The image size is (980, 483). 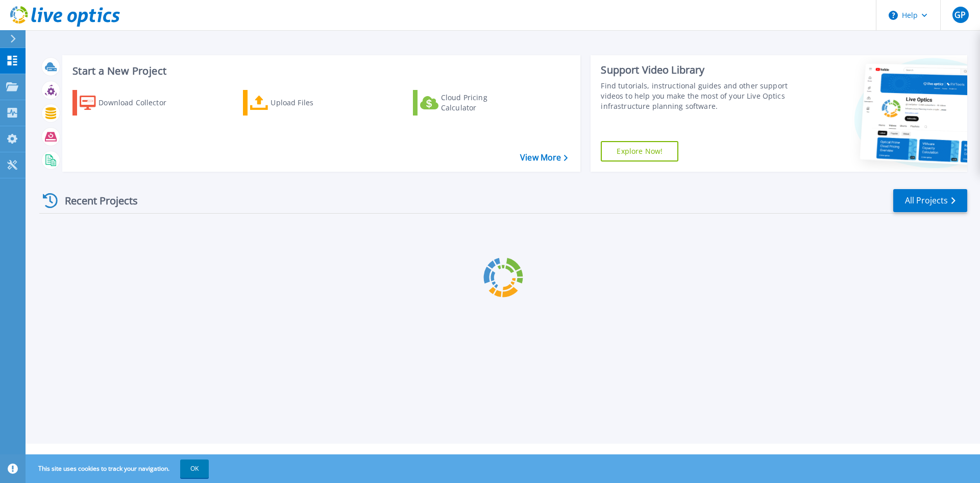 I want to click on div: Upload Files, so click(x=312, y=103).